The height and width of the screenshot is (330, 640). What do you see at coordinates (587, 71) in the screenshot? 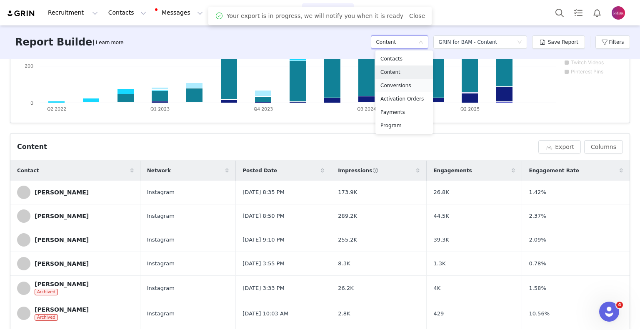
I see `text: Pinterest Pins` at bounding box center [587, 71].